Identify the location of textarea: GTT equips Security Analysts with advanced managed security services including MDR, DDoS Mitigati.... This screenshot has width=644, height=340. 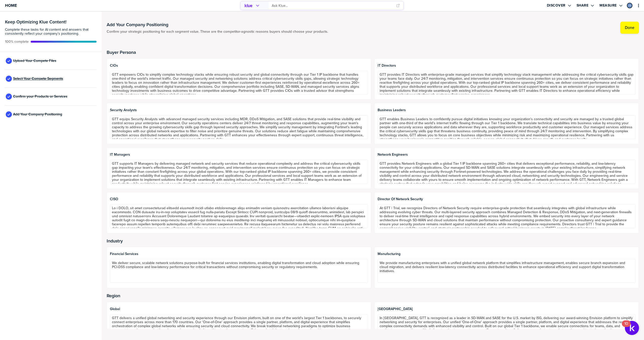
(239, 127).